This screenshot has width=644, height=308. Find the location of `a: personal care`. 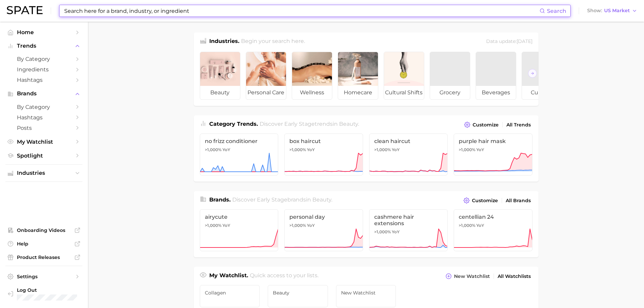

a: personal care is located at coordinates (266, 76).